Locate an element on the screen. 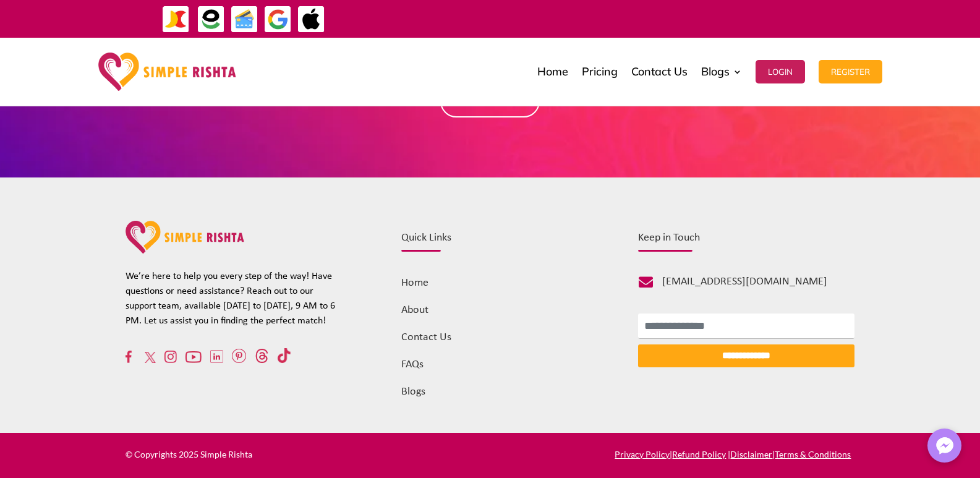 The width and height of the screenshot is (980, 478). img: GooglePay-icon is located at coordinates (278, 19).